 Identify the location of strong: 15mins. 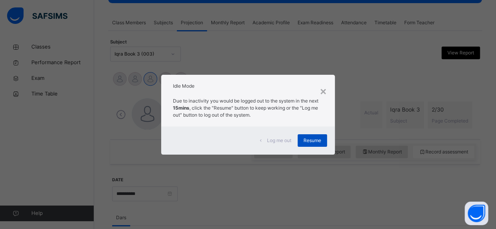
(181, 108).